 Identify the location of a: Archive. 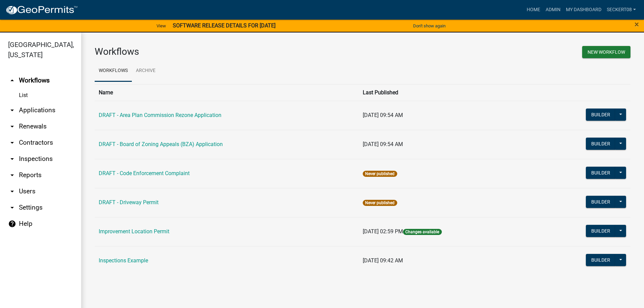
(146, 71).